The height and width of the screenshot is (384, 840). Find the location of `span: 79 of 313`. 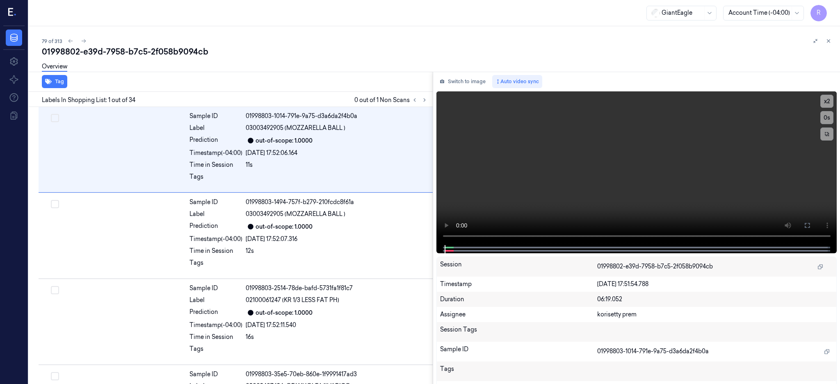

span: 79 of 313 is located at coordinates (52, 41).